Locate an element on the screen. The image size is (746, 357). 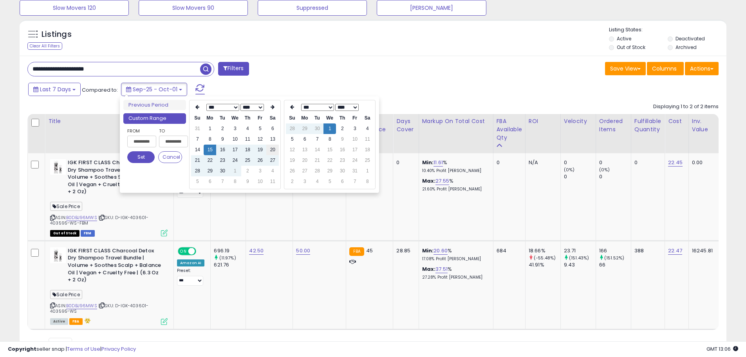
td: 25 is located at coordinates (248, 160).